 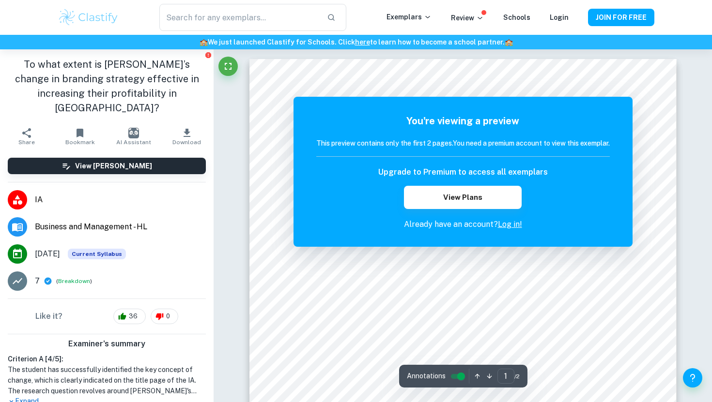 What do you see at coordinates (463, 172) in the screenshot?
I see `h6: Upgrade to Premium to access all exemplars` at bounding box center [463, 172].